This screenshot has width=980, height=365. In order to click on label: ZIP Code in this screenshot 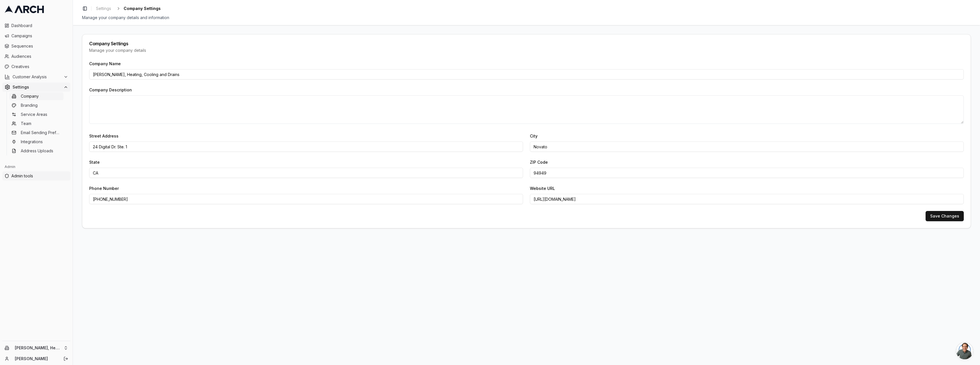, I will do `click(539, 162)`.